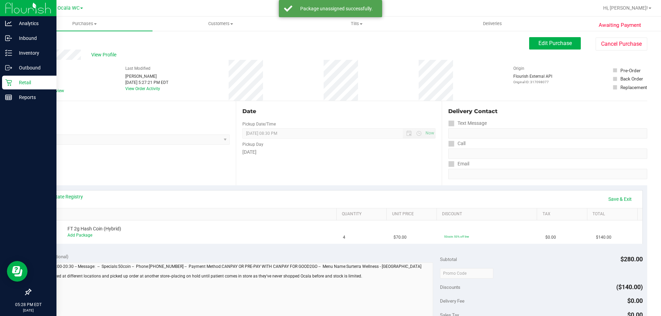 This screenshot has height=316, width=661. I want to click on div: Pre-Order, so click(630, 71).